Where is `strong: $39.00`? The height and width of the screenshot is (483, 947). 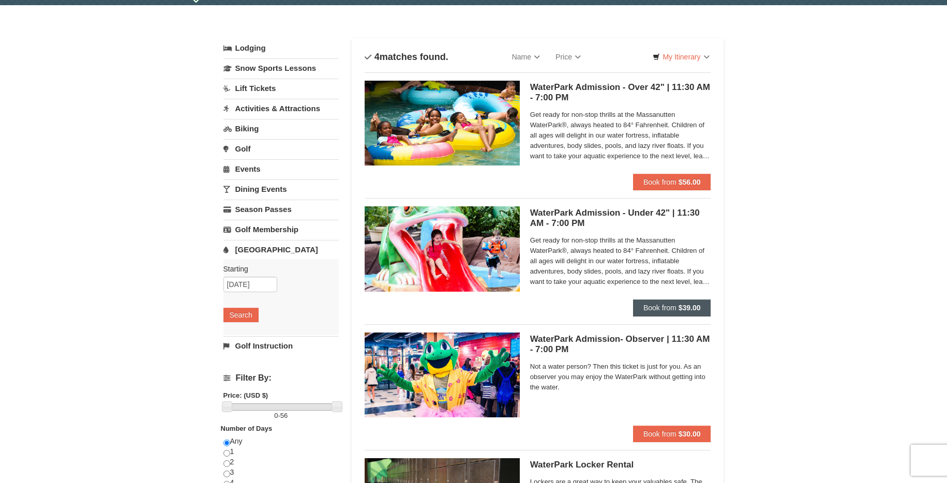
strong: $39.00 is located at coordinates (690, 308).